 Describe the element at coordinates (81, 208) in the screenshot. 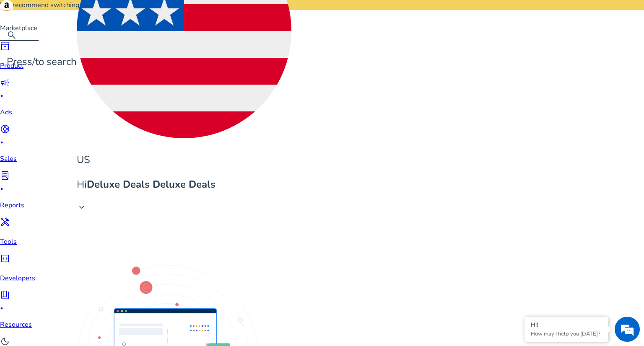

I see `span: keyboard_arrow_down` at that location.